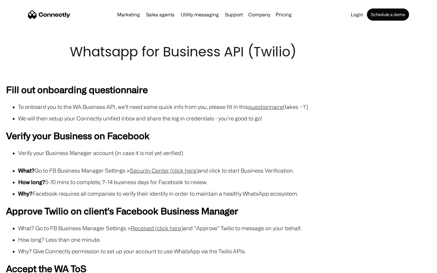 Image resolution: width=437 pixels, height=273 pixels. What do you see at coordinates (224, 182) in the screenshot?
I see `li: 5-10 mins to complete, 7-14 business days for Facebook to review.` at bounding box center [224, 182].